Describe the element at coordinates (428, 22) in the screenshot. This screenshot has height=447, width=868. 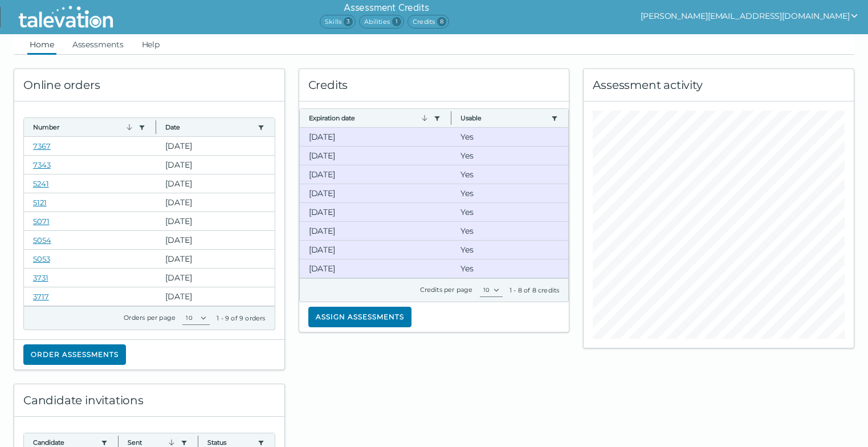
I see `span: Credits` at that location.